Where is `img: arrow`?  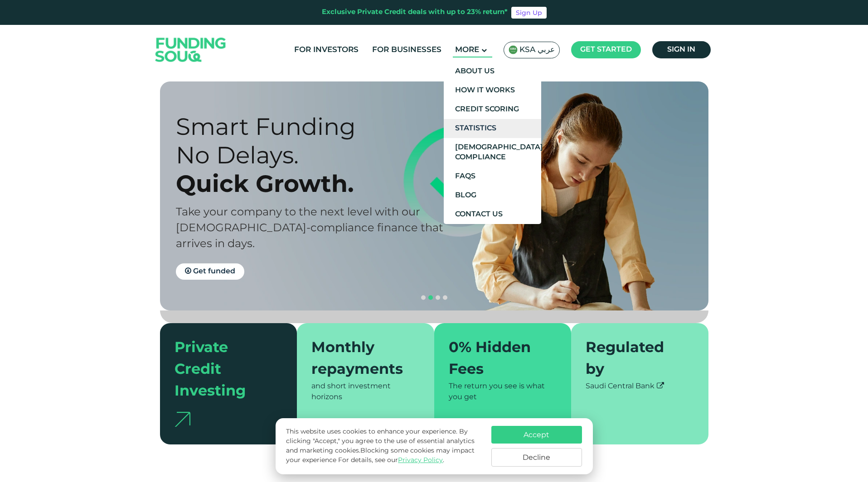 img: arrow is located at coordinates (182, 419).